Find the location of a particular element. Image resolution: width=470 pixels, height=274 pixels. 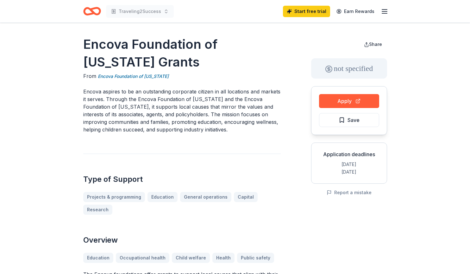

p: Encova aspires to be an outstanding corporate citizen in all locations and markets it serves. Thr... is located at coordinates (182, 110).